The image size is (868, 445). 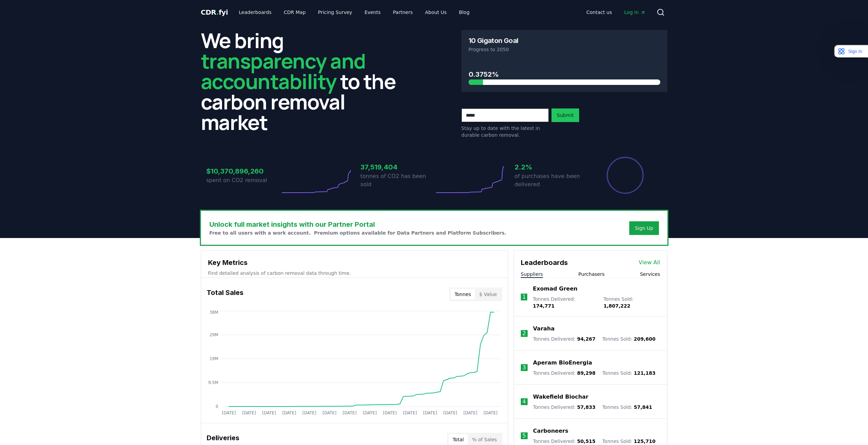 I want to click on tspan: 19M, so click(x=214, y=359).